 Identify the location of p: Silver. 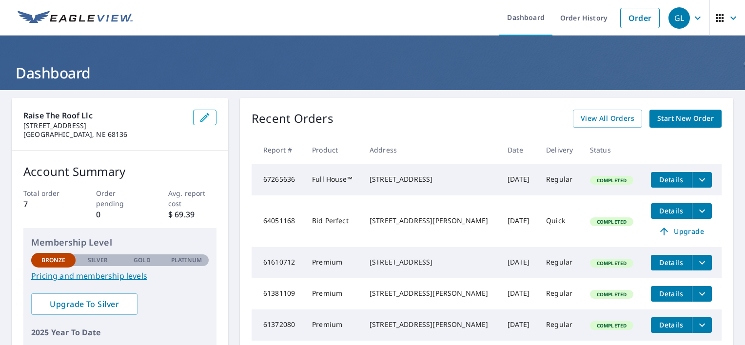
(98, 260).